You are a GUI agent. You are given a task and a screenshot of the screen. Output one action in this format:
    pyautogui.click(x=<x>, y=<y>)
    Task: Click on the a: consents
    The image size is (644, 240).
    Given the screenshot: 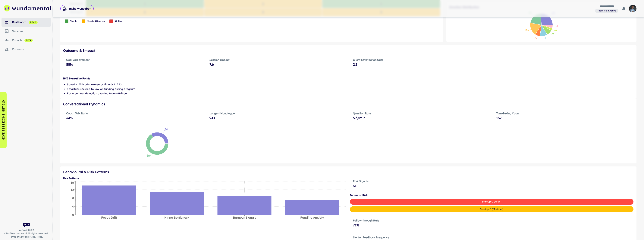 What is the action you would take?
    pyautogui.click(x=26, y=49)
    